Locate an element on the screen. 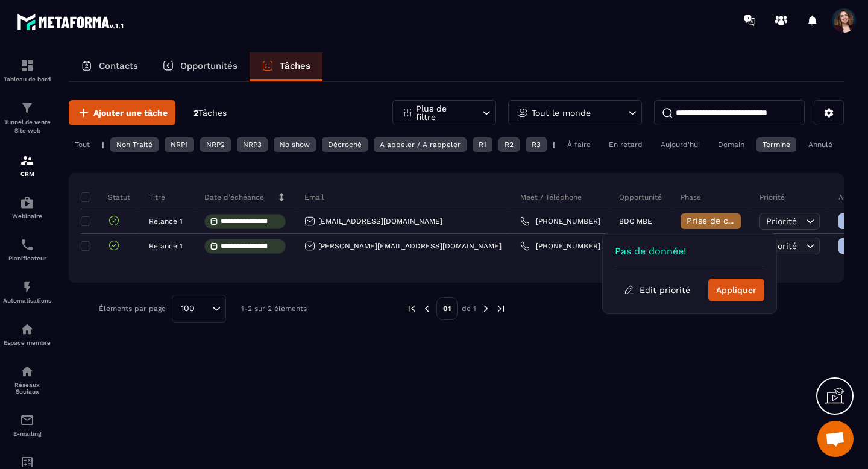  a: emailemailE-mailing is located at coordinates (27, 425).